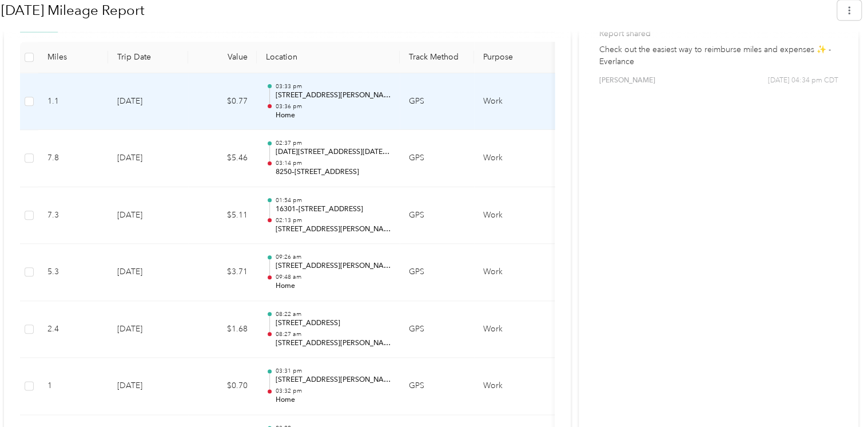 This screenshot has height=427, width=868. I want to click on td: 1.1, so click(73, 102).